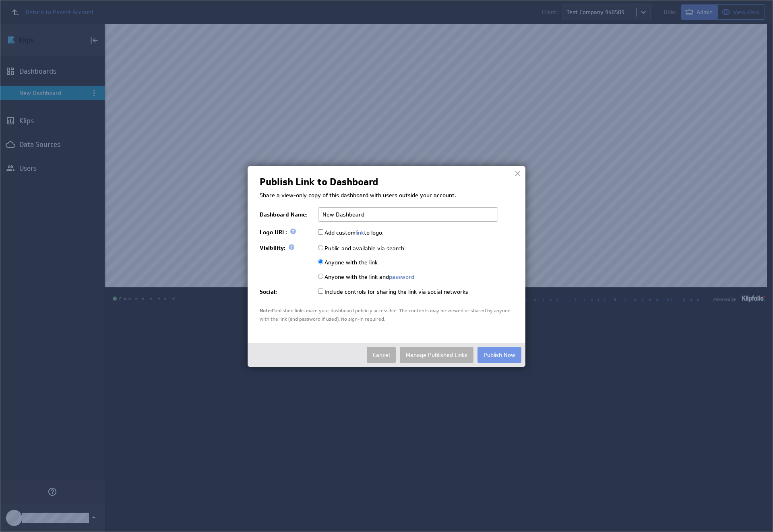 This screenshot has width=773, height=532. I want to click on label: Include controls for sharing the link via social networks, so click(393, 291).